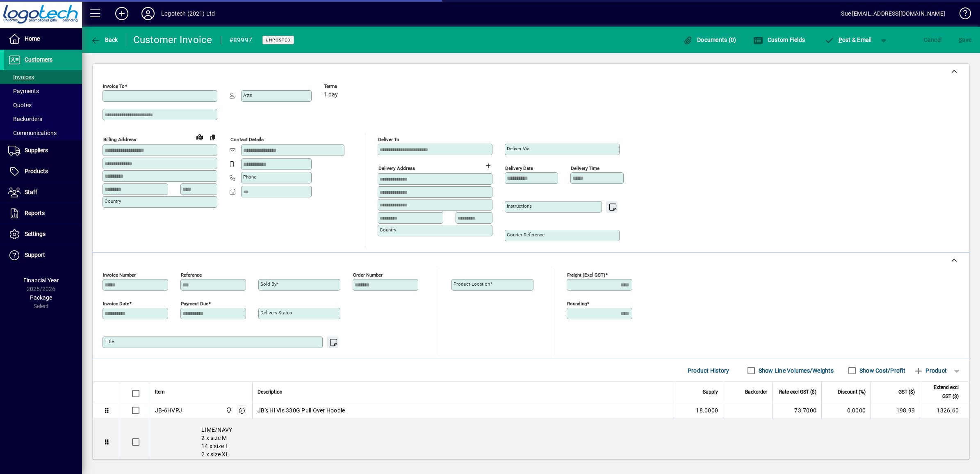 This screenshot has height=474, width=980. I want to click on a: Quotes, so click(43, 105).